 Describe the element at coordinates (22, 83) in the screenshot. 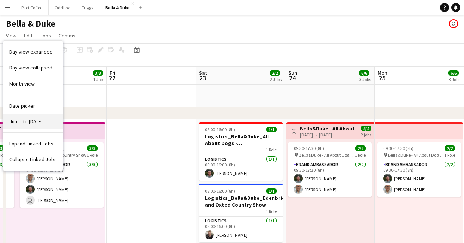

I see `span: Month view` at that location.